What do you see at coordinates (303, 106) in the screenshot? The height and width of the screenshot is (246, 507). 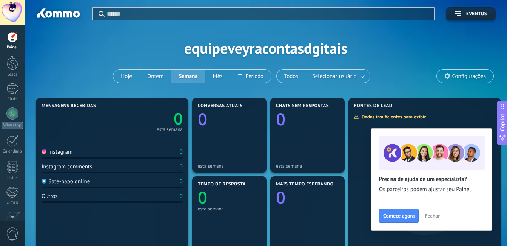 I see `span: Chats sem respostas` at bounding box center [303, 106].